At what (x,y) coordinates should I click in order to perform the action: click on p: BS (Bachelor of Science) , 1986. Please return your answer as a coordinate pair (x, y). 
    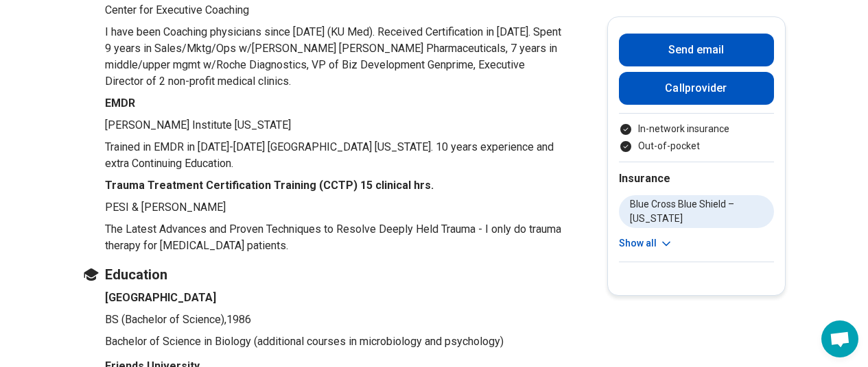
    Looking at the image, I should click on (334, 320).